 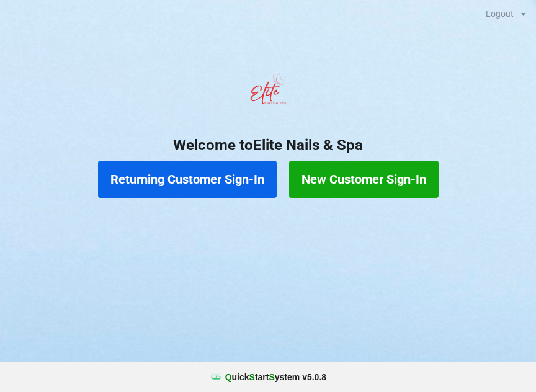 What do you see at coordinates (229, 377) in the screenshot?
I see `span: Q` at bounding box center [229, 377].